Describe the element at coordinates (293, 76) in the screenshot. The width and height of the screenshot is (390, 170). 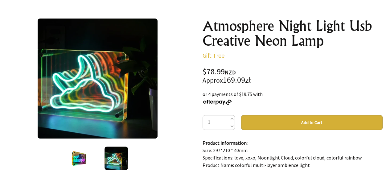
I see `div: $78.99 169.09zł` at that location.